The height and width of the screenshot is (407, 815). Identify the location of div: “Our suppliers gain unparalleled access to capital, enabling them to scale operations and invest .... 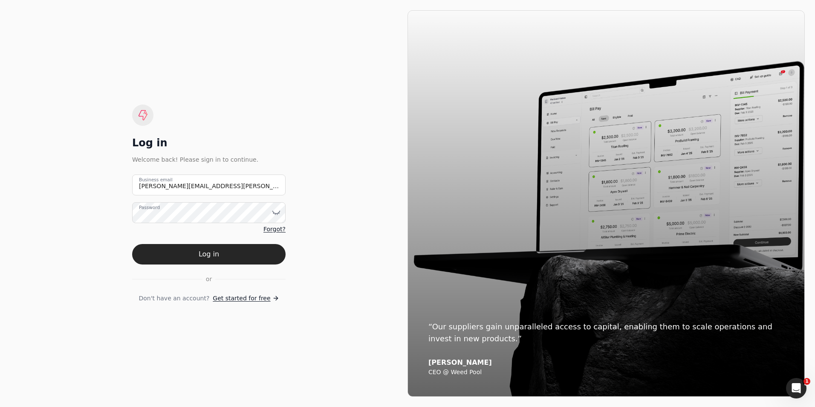
(606, 333).